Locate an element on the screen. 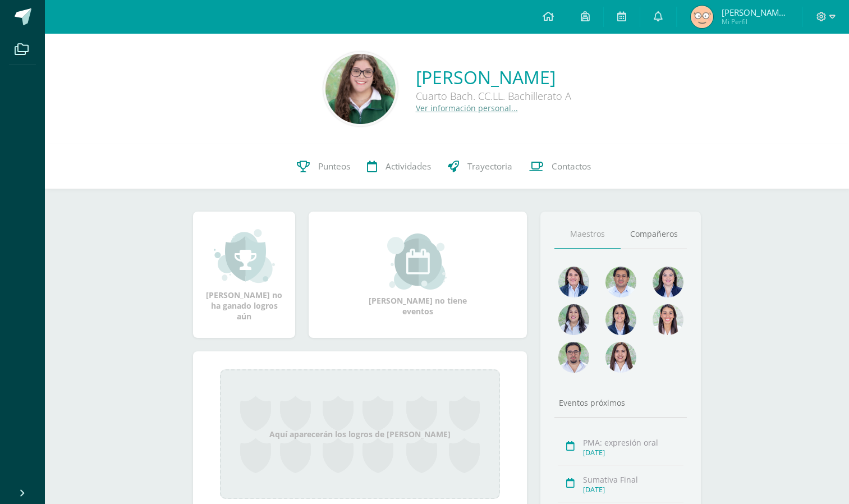 Image resolution: width=849 pixels, height=504 pixels. div: Sumativa Final is located at coordinates (633, 479).